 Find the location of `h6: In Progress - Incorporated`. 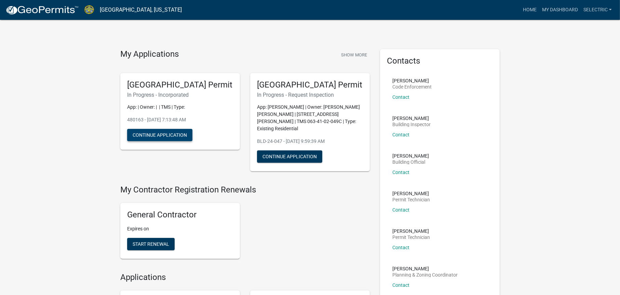

h6: In Progress - Incorporated is located at coordinates (180, 95).